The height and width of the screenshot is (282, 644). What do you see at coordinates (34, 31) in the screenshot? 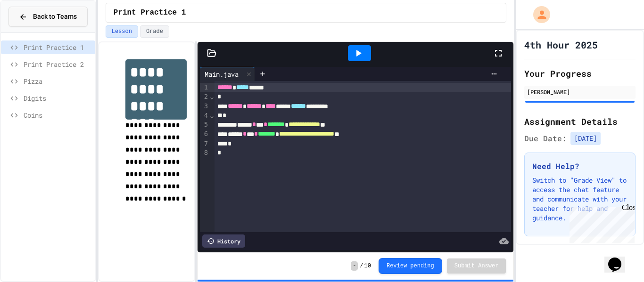
I see `div: Chat with us now!Close` at bounding box center [34, 31].